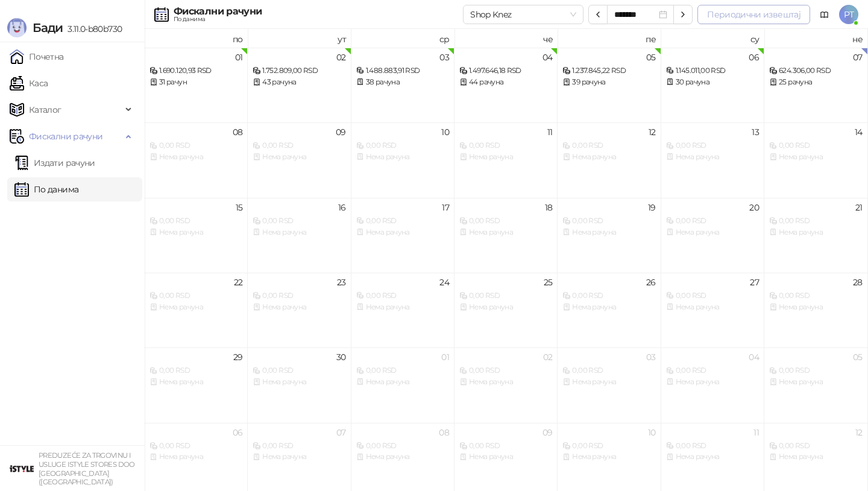 Image resolution: width=868 pixels, height=491 pixels. Describe the element at coordinates (444, 433) in the screenshot. I see `div: 08` at that location.